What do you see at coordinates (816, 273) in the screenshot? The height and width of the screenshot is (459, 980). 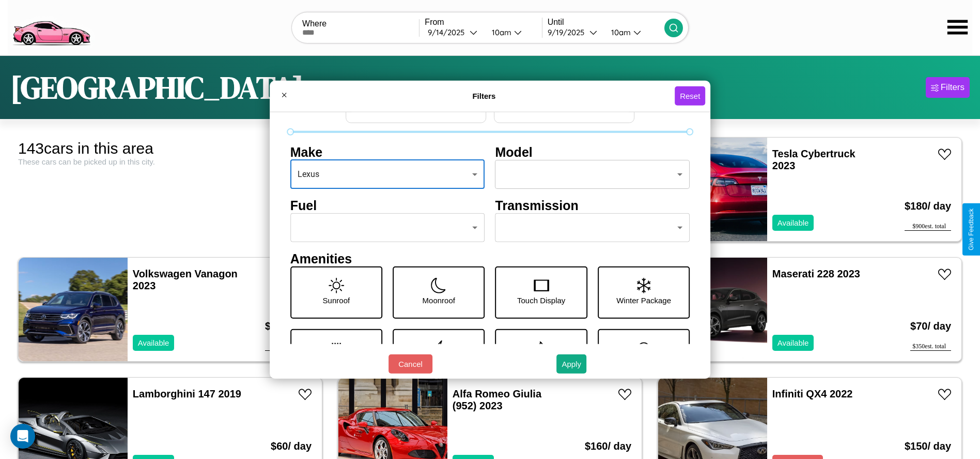 I see `a: Maserati 228 2023` at bounding box center [816, 273].